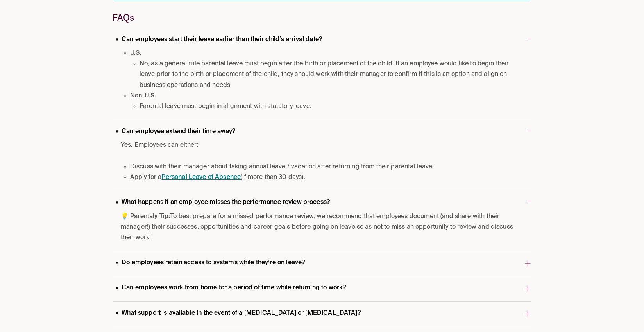 The image size is (644, 332). I want to click on p: Yes. Employees can either:, so click(320, 145).